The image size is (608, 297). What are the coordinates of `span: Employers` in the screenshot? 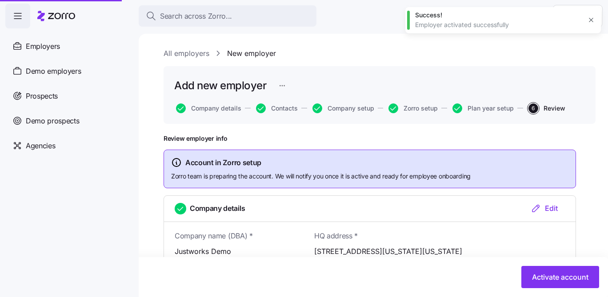 It's located at (43, 46).